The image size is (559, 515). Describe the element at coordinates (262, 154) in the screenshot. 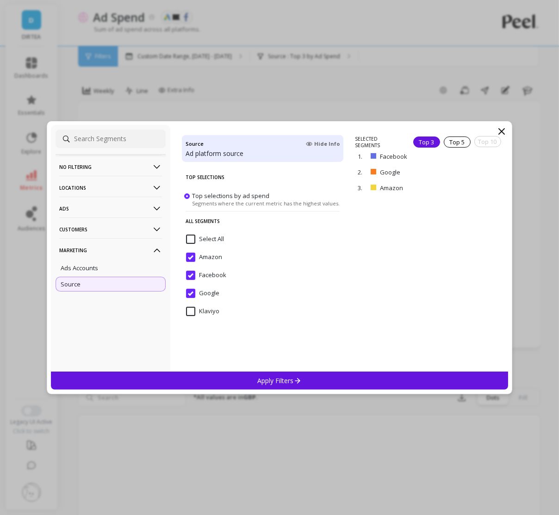

I see `p: Ad platform source` at that location.